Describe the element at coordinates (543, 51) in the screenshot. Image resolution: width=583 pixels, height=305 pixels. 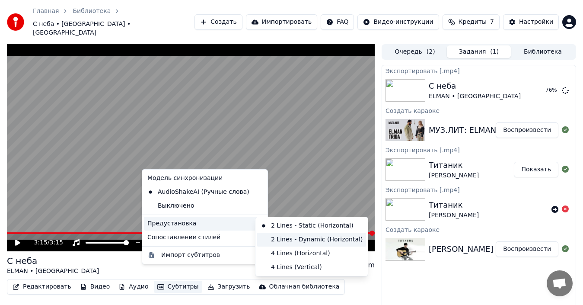
I see `button: Библиотека` at that location.